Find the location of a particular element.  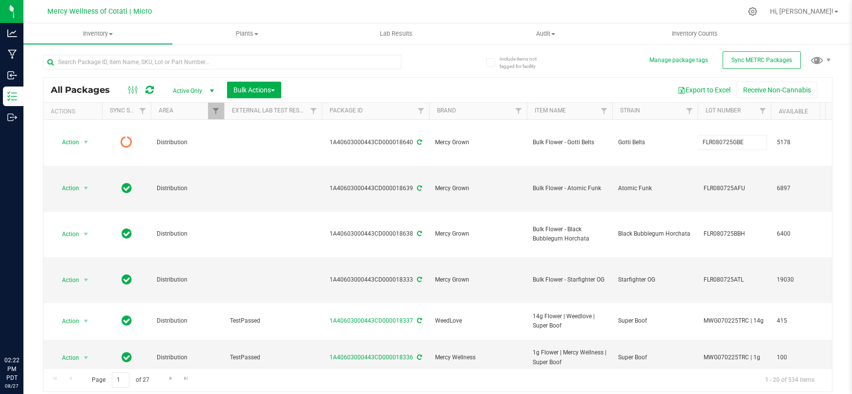

span: Bulk Flower - Atomic Funk is located at coordinates (570, 188).